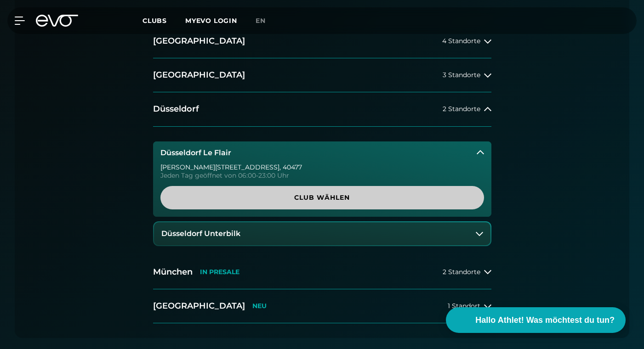 This screenshot has height=349, width=644. I want to click on span: Clubs, so click(154, 21).